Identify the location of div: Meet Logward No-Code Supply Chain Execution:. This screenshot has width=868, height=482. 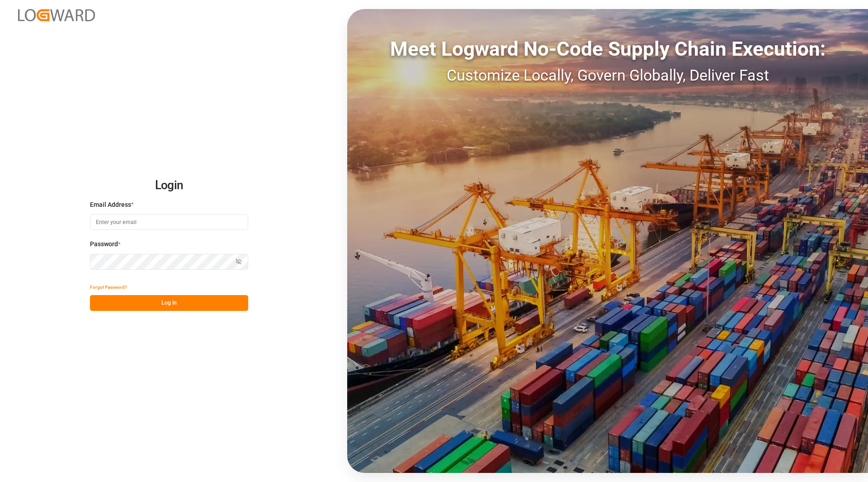
(607, 49).